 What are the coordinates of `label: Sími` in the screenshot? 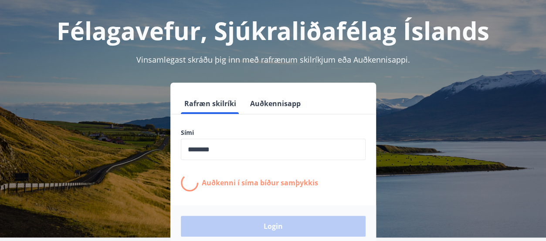 It's located at (273, 133).